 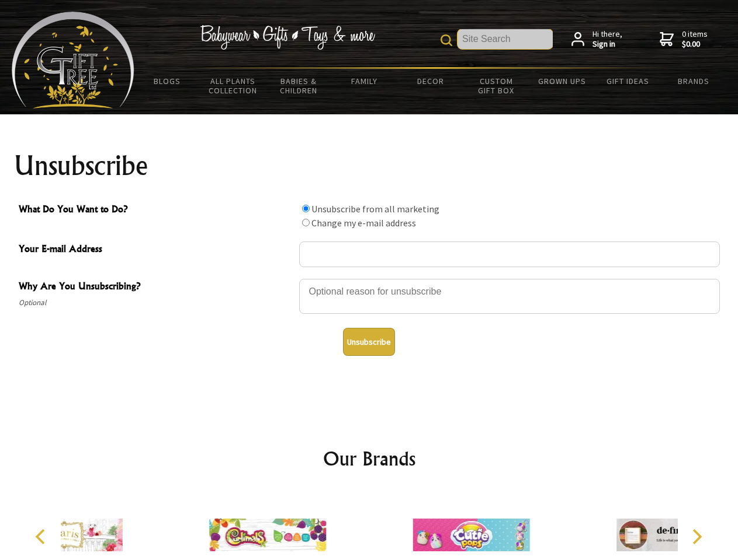 What do you see at coordinates (42, 537) in the screenshot?
I see `button: Previous` at bounding box center [42, 537].